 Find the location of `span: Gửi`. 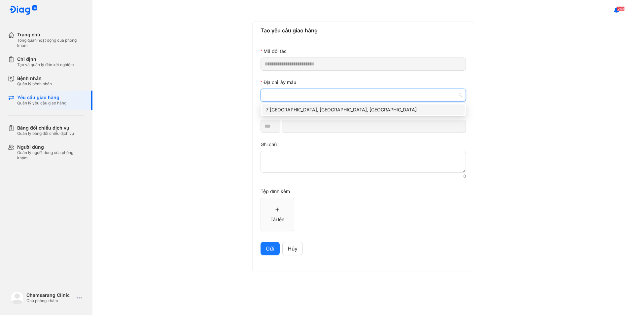

span: Gửi is located at coordinates (270, 248).